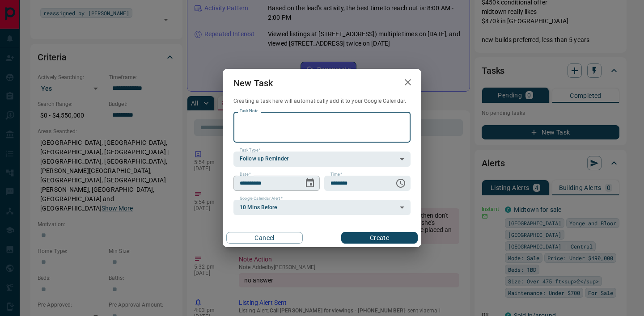  I want to click on button: Create, so click(379, 238).